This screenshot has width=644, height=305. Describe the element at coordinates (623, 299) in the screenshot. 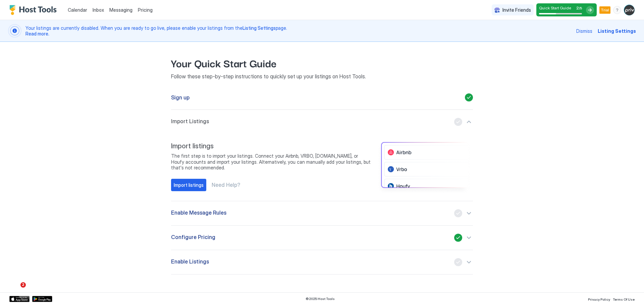

I see `a: Terms Of Use` at that location.